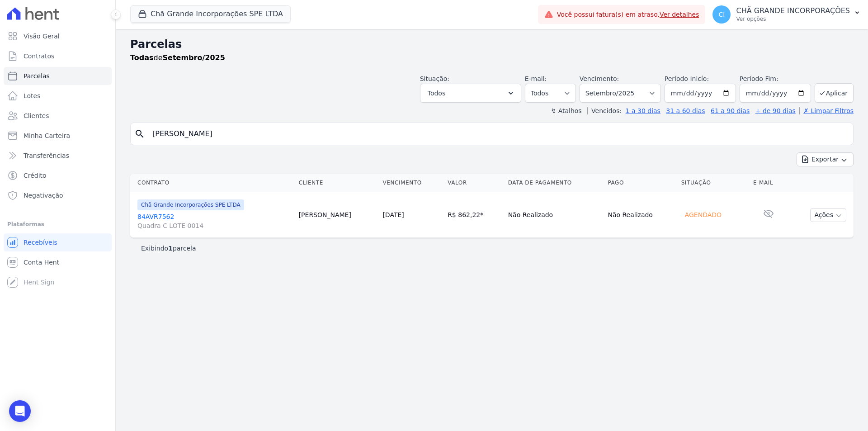 Image resolution: width=868 pixels, height=431 pixels. Describe the element at coordinates (437, 93) in the screenshot. I see `span: Todos` at that location.